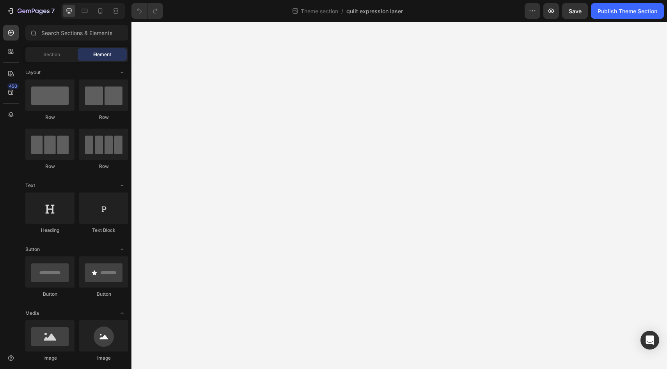  Describe the element at coordinates (627, 11) in the screenshot. I see `div: Publish Theme Section` at that location.